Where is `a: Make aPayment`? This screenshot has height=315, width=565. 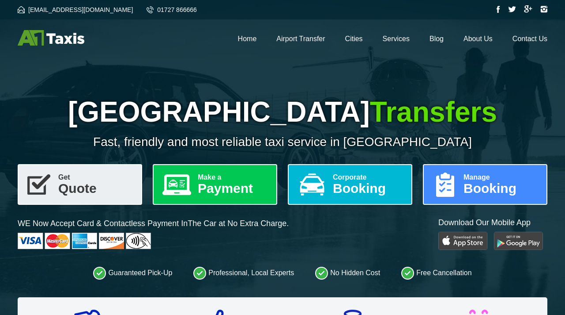 a: Make aPayment is located at coordinates (215, 184).